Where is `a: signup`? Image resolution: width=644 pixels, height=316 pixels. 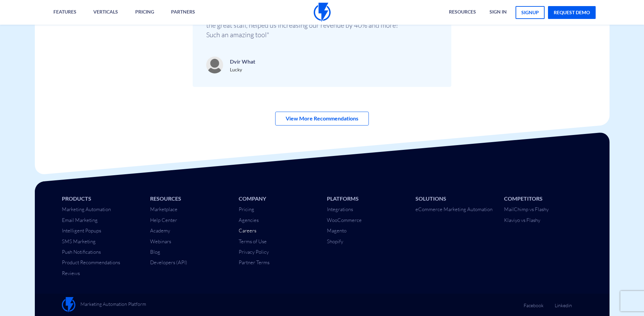 a: signup is located at coordinates (530, 13).